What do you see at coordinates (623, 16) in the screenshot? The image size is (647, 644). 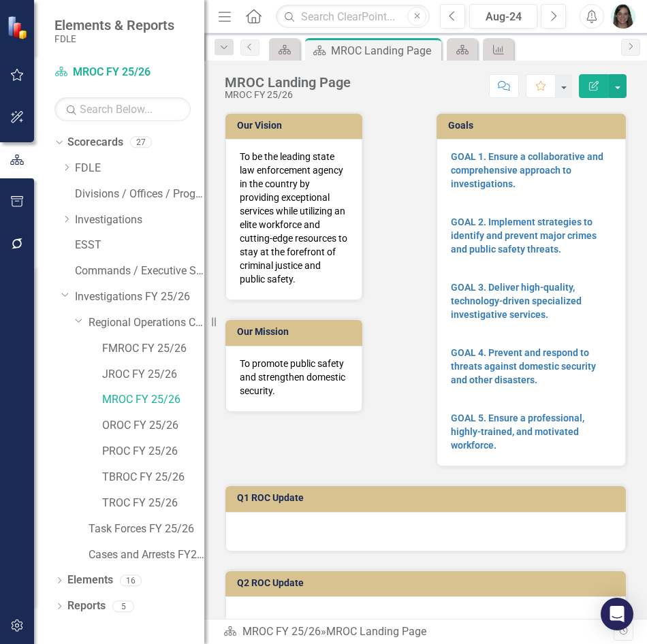 I see `img: Kristine Largaespada` at bounding box center [623, 16].